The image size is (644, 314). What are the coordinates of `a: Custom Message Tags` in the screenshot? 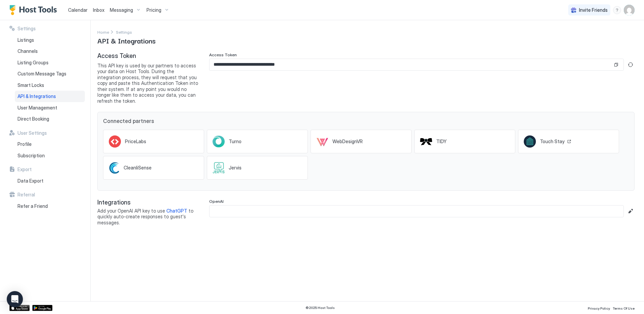 It's located at (50, 74).